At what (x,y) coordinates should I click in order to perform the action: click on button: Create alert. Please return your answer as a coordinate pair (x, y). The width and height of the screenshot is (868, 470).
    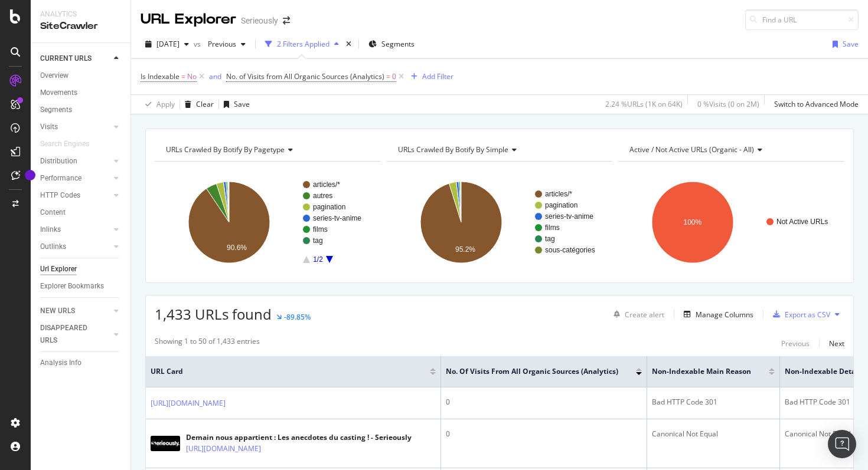
    Looking at the image, I should click on (637, 315).